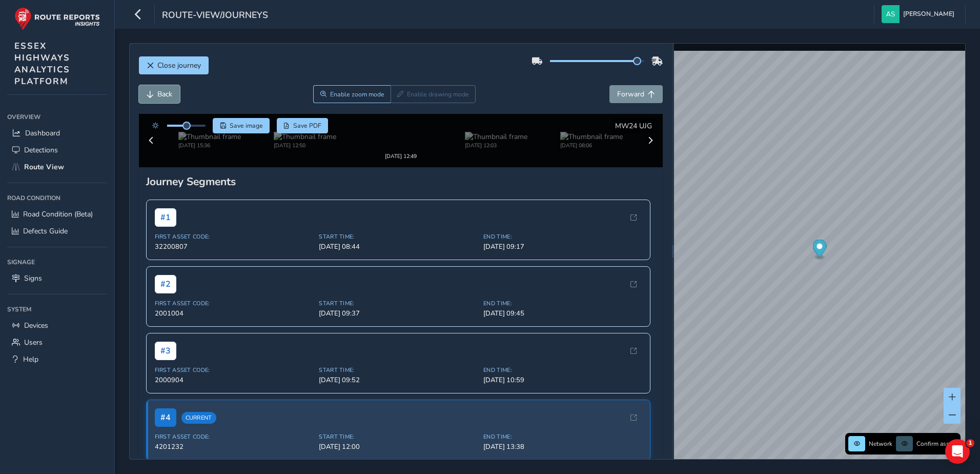  I want to click on div: Road Condition, so click(57, 198).